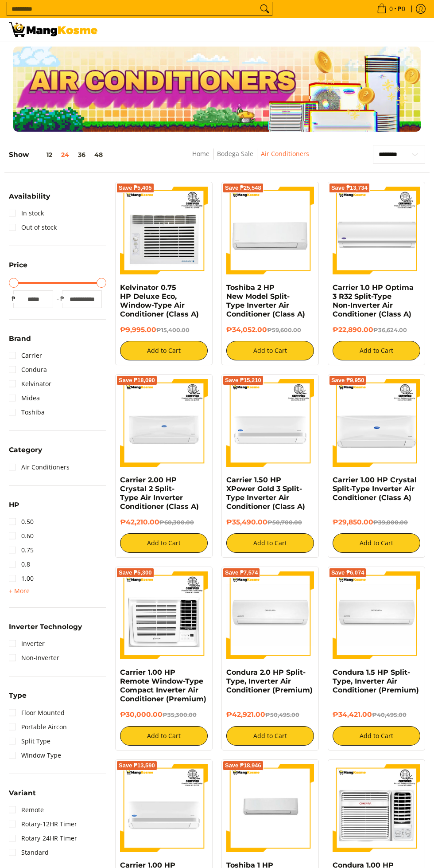 Image resolution: width=434 pixels, height=868 pixels. What do you see at coordinates (348, 573) in the screenshot?
I see `span: Save ₱6,074` at bounding box center [348, 573].